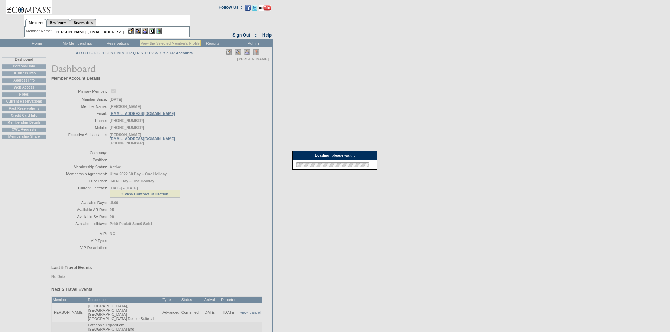 This screenshot has width=670, height=332. Describe the element at coordinates (248, 8) in the screenshot. I see `img: Become our fan on Facebook` at that location.